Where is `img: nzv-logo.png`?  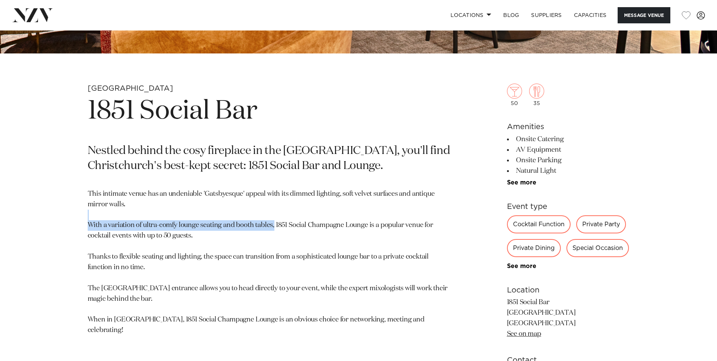 img: nzv-logo.png is located at coordinates (32, 15).